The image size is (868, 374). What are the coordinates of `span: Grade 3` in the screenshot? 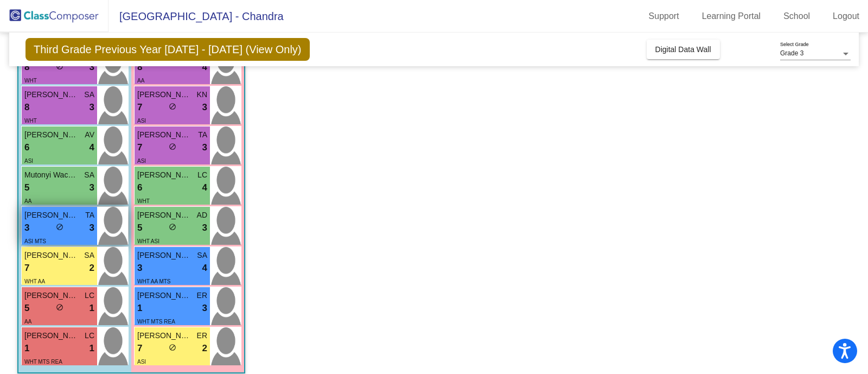 It's located at (791, 53).